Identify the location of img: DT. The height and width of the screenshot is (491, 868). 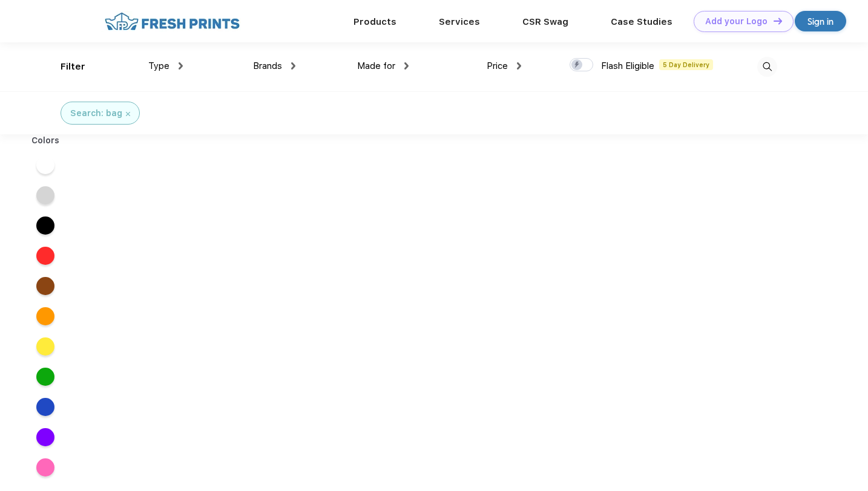
(778, 21).